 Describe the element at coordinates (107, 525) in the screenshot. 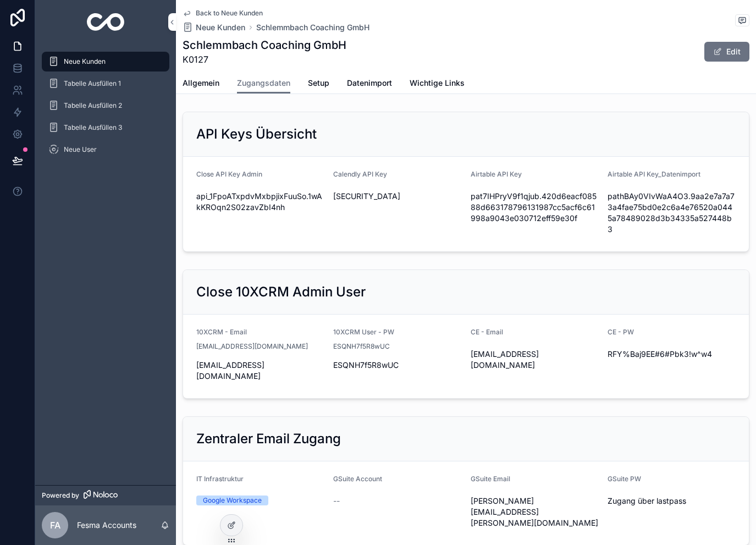

I see `p: Fesma Accounts` at that location.